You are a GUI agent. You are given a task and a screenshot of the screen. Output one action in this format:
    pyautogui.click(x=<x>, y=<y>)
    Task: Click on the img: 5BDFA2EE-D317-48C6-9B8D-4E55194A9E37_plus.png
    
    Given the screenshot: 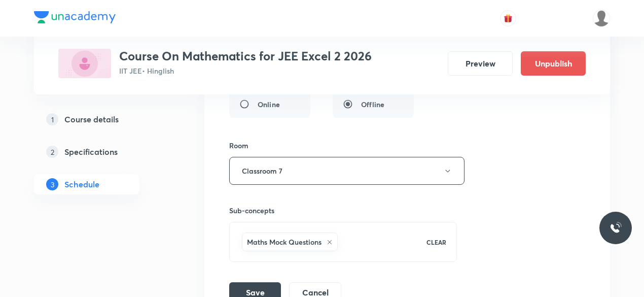 What is the action you would take?
    pyautogui.click(x=85, y=63)
    